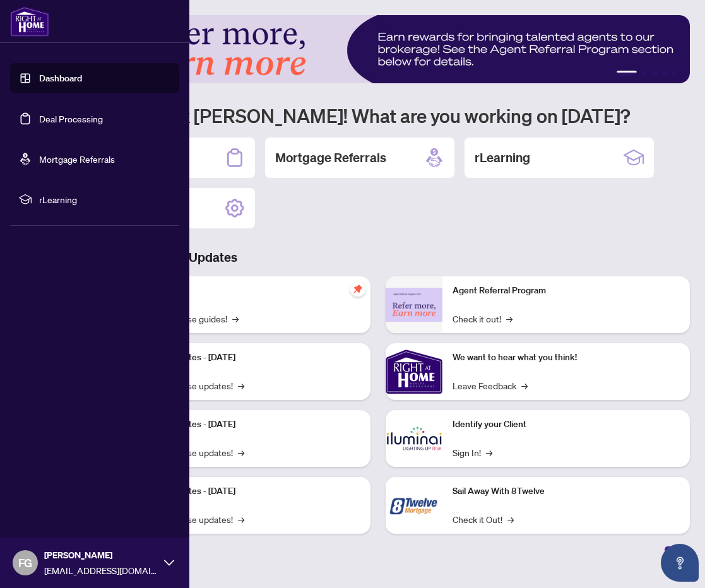 Image resolution: width=705 pixels, height=588 pixels. I want to click on span: rLearning, so click(104, 200).